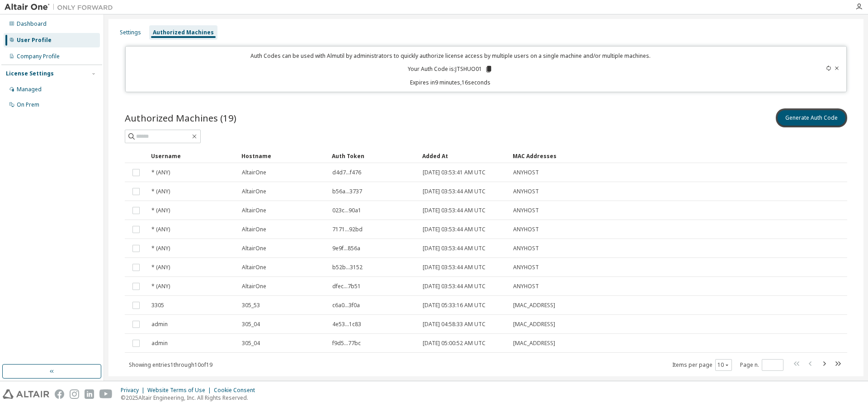 This screenshot has width=868, height=407. I want to click on p: Your Auth Code is: JTSHUO01, so click(450, 69).